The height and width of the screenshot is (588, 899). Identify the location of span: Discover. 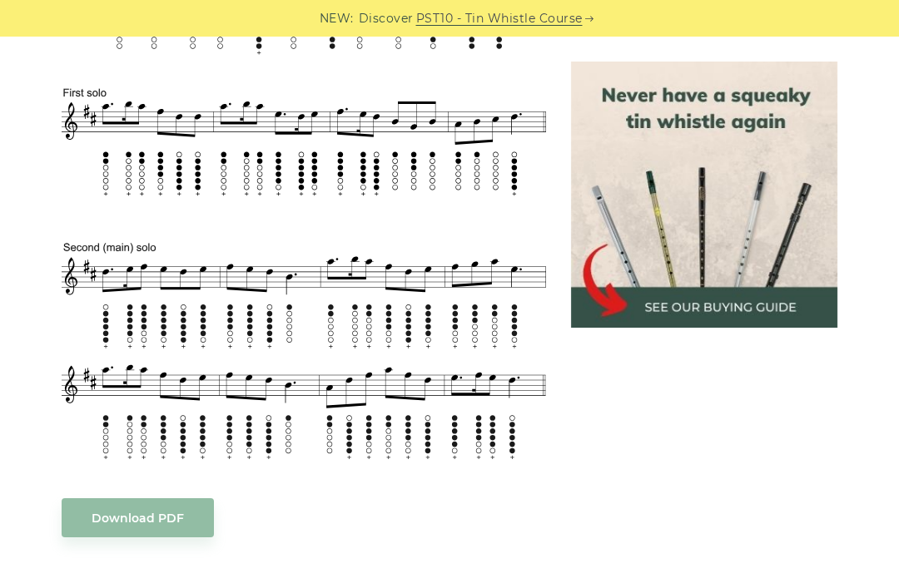
(387, 18).